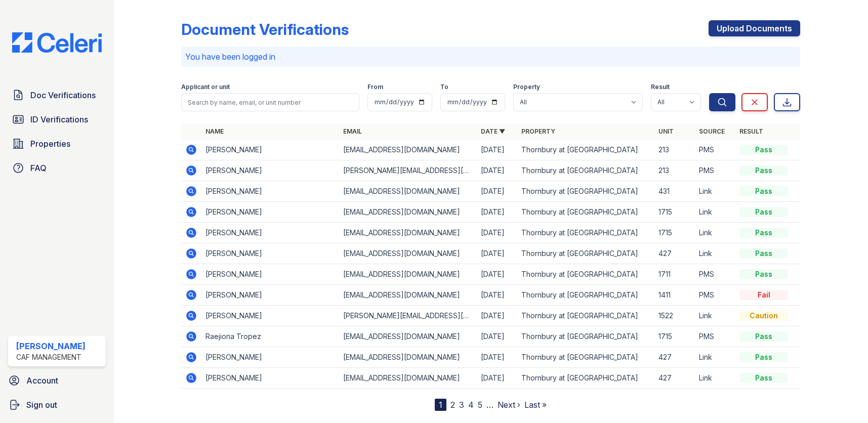  What do you see at coordinates (57, 95) in the screenshot?
I see `a: Doc Verifications` at bounding box center [57, 95].